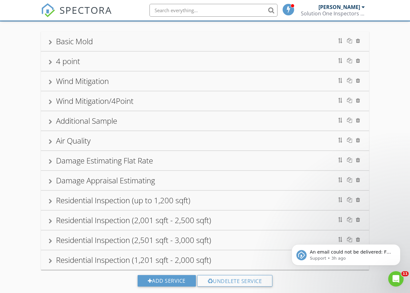 This screenshot has width=410, height=293. Describe the element at coordinates (405, 273) in the screenshot. I see `span: 11` at that location.